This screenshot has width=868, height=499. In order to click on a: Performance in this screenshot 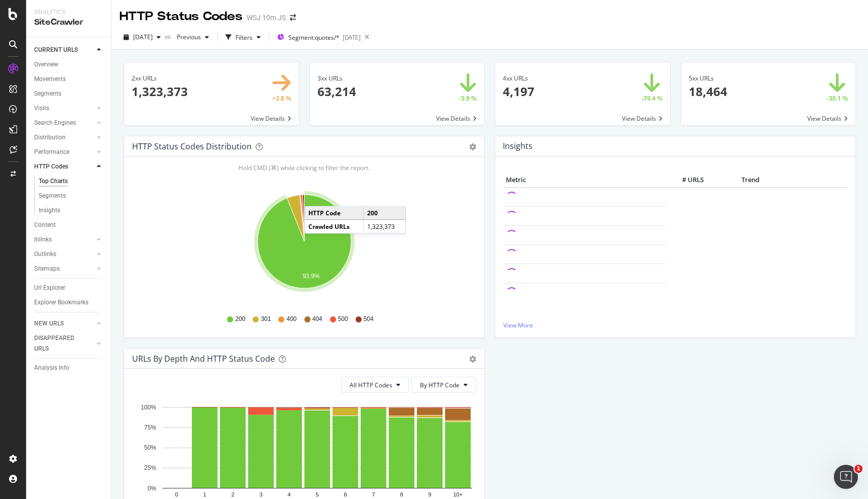, I will do `click(63, 152)`.